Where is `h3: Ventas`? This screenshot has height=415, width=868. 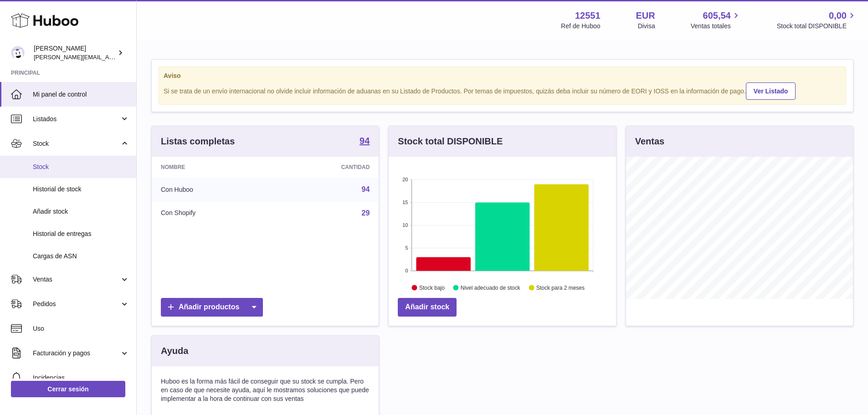 h3: Ventas is located at coordinates (649, 141).